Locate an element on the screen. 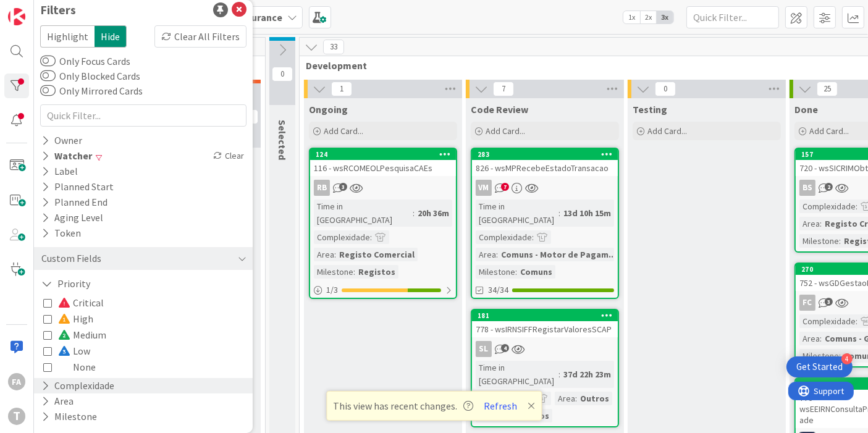 This screenshot has height=433, width=868. button: Refresh is located at coordinates (501, 406).